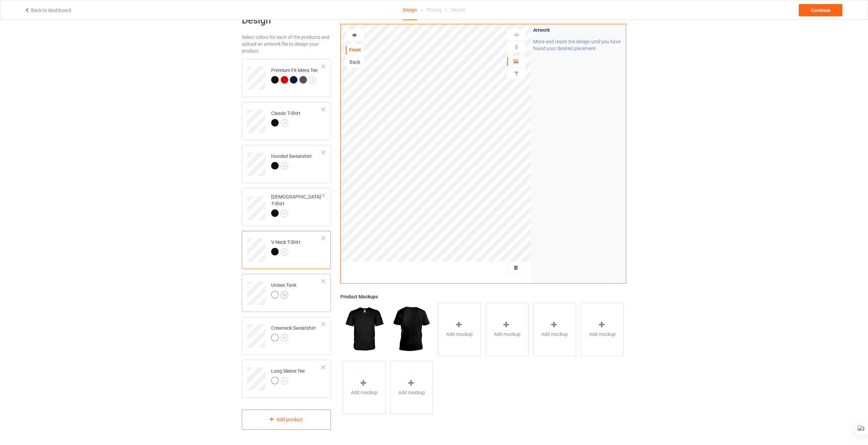 This screenshot has width=868, height=445. Describe the element at coordinates (820, 10) in the screenshot. I see `div: Continue` at that location.